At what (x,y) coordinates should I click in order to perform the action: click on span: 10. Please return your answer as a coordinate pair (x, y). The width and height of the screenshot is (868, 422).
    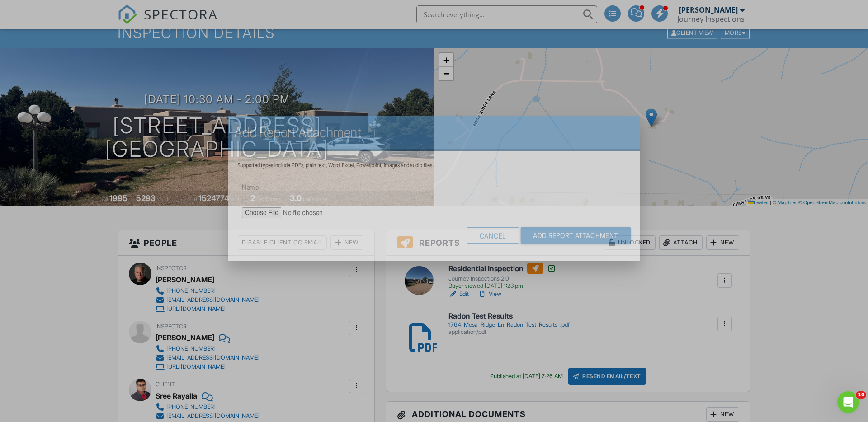
    Looking at the image, I should click on (861, 395).